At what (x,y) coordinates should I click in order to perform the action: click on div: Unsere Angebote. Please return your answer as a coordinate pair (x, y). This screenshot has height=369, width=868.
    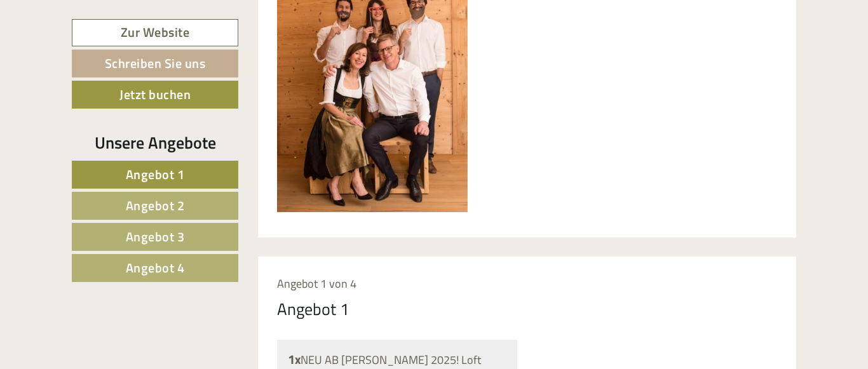
    Looking at the image, I should click on (155, 142).